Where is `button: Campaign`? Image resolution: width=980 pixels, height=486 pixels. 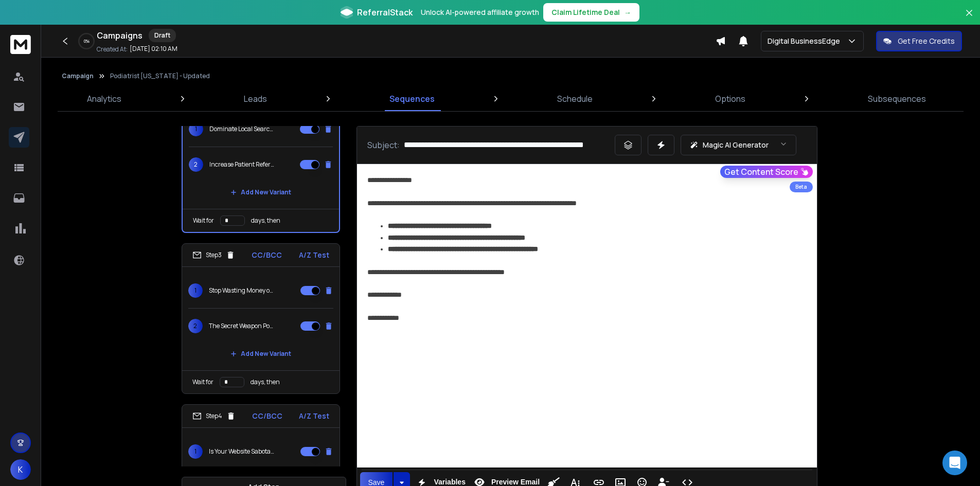
button: Campaign is located at coordinates (78, 76).